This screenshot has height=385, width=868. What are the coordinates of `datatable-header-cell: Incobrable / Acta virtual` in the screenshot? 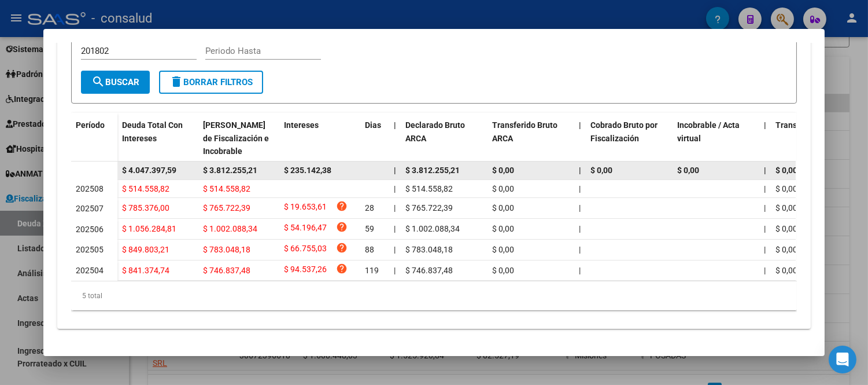 It's located at (716, 138).